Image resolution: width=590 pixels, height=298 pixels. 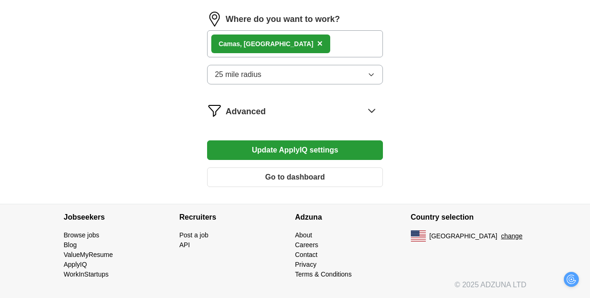 I want to click on a: Contact, so click(x=306, y=255).